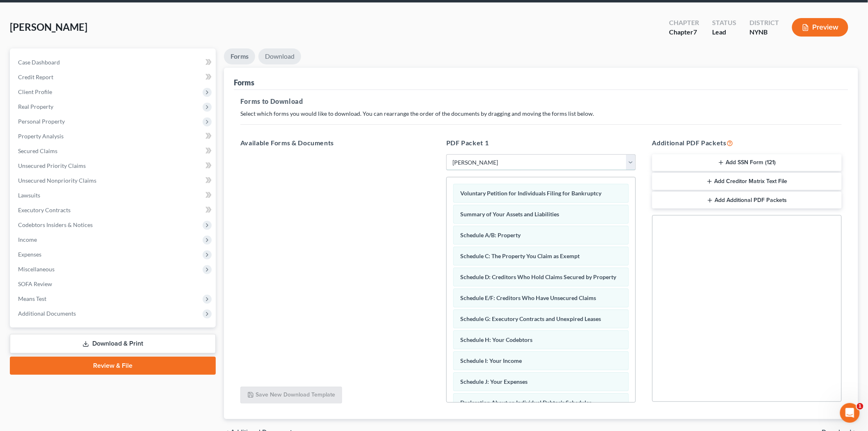  Describe the element at coordinates (113, 366) in the screenshot. I see `a: Review & File` at that location.